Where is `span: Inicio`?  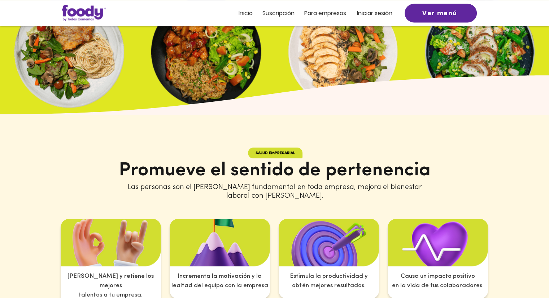
span: Inicio is located at coordinates (245, 13).